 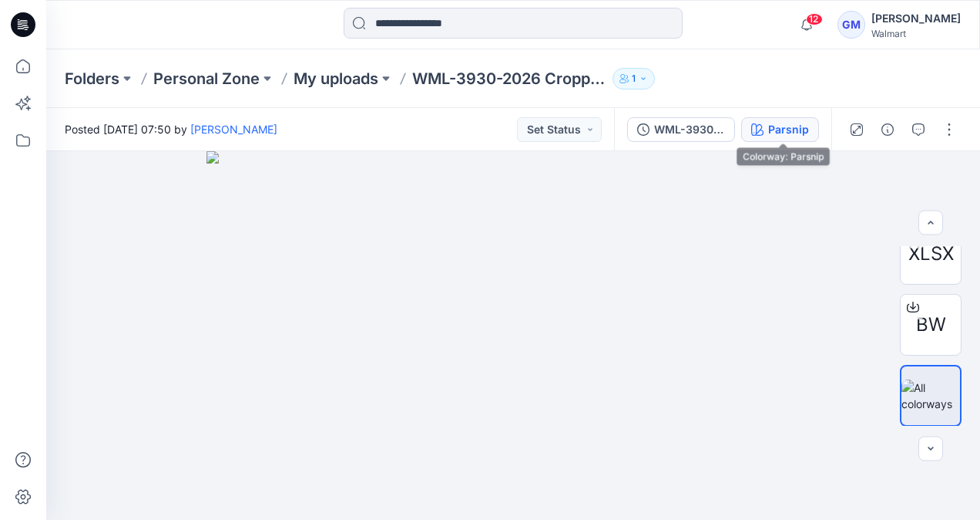 I want to click on p: 1, so click(x=633, y=79).